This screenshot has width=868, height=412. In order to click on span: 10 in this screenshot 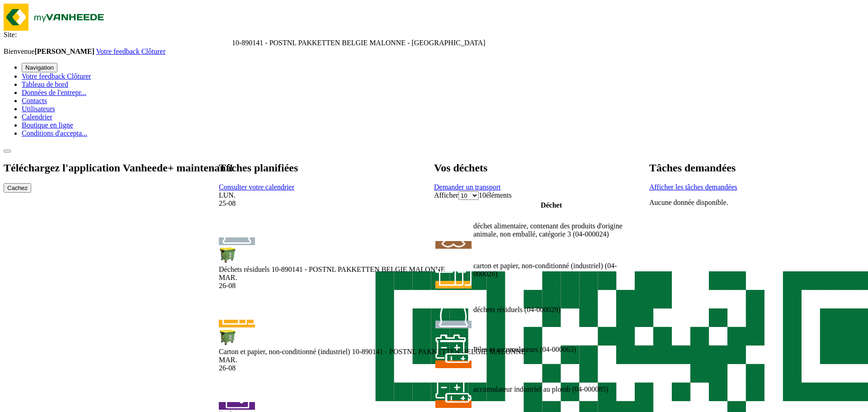, I will do `click(482, 195)`.